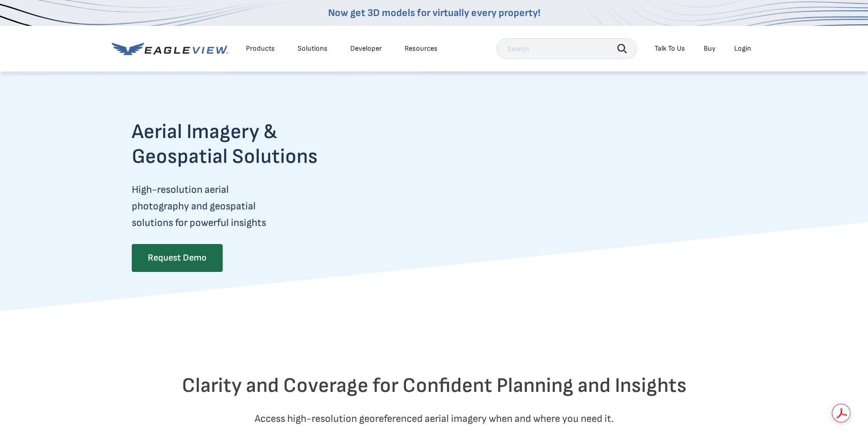 This screenshot has height=441, width=868. What do you see at coordinates (567, 49) in the screenshot?
I see `input: Search` at bounding box center [567, 49].